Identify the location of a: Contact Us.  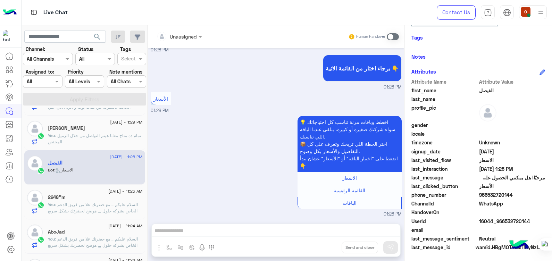
(456, 12).